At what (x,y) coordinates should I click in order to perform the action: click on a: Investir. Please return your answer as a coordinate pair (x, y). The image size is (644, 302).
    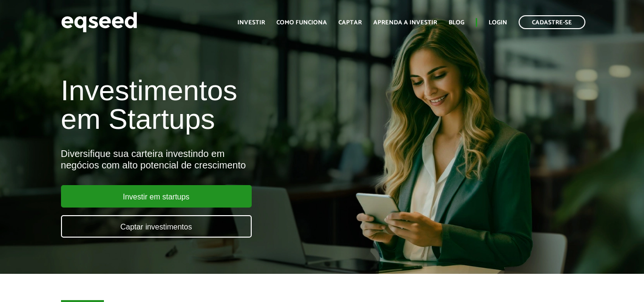
    Looking at the image, I should click on (251, 22).